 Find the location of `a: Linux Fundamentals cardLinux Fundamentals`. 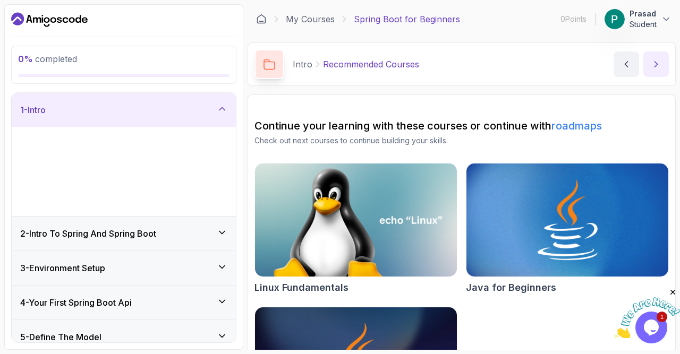

a: Linux Fundamentals cardLinux Fundamentals is located at coordinates (356, 229).